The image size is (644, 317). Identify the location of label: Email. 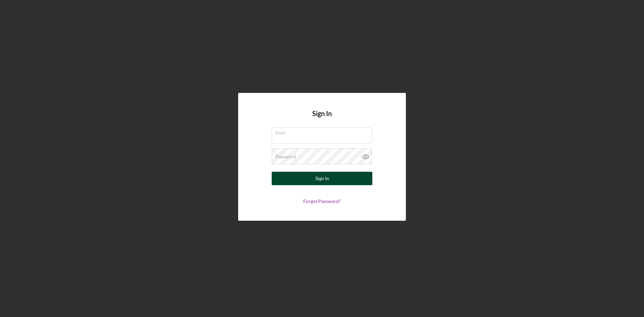
(324, 131).